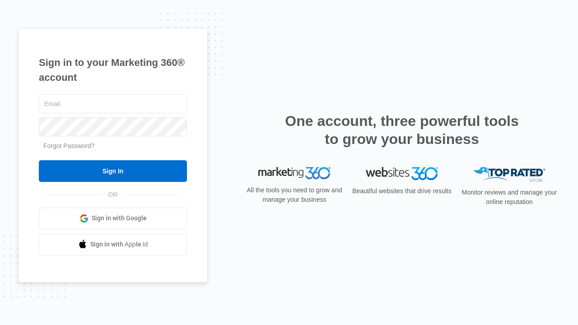  What do you see at coordinates (509, 197) in the screenshot?
I see `p: Monitor reviews and manage your online reputation` at bounding box center [509, 197].